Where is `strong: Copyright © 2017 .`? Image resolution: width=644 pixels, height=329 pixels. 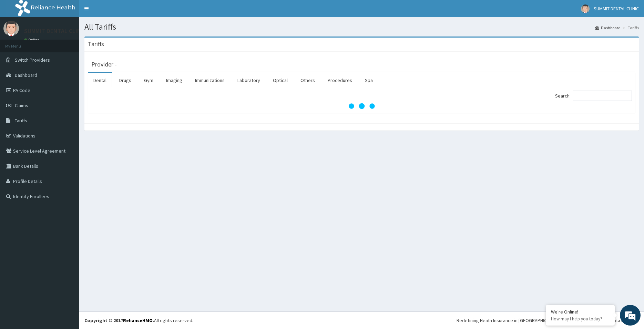
strong: Copyright © 2017 . is located at coordinates (119, 320).